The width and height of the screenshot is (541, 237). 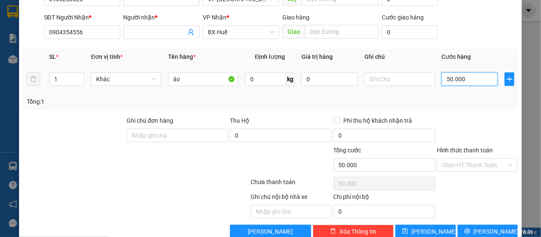 I want to click on span: Cước hàng, so click(x=456, y=57).